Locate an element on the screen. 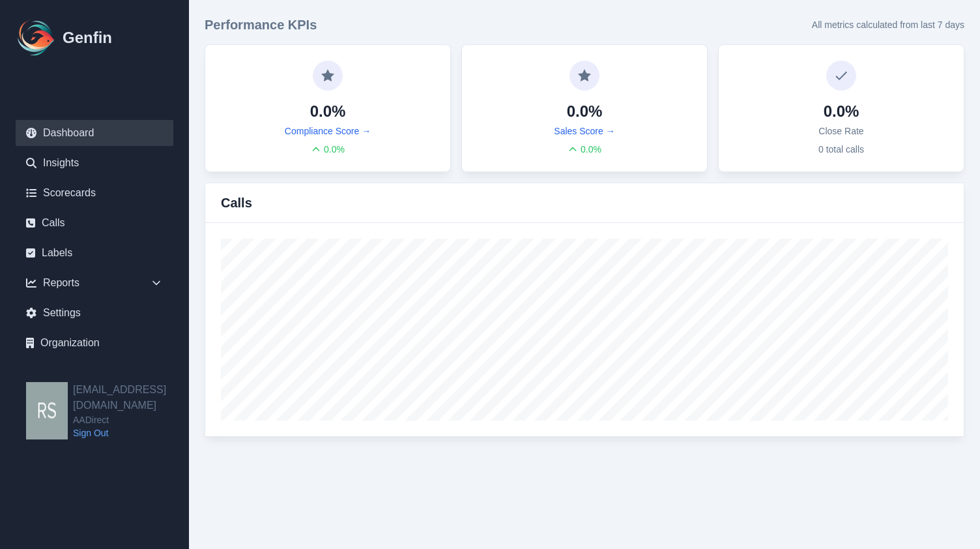  img: Logo is located at coordinates (36, 38).